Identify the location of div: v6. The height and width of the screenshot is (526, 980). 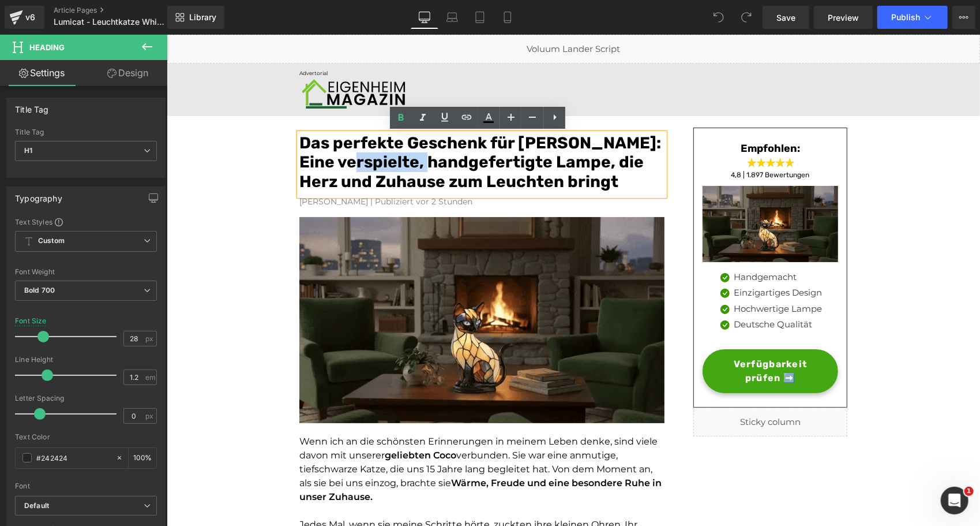
(30, 17).